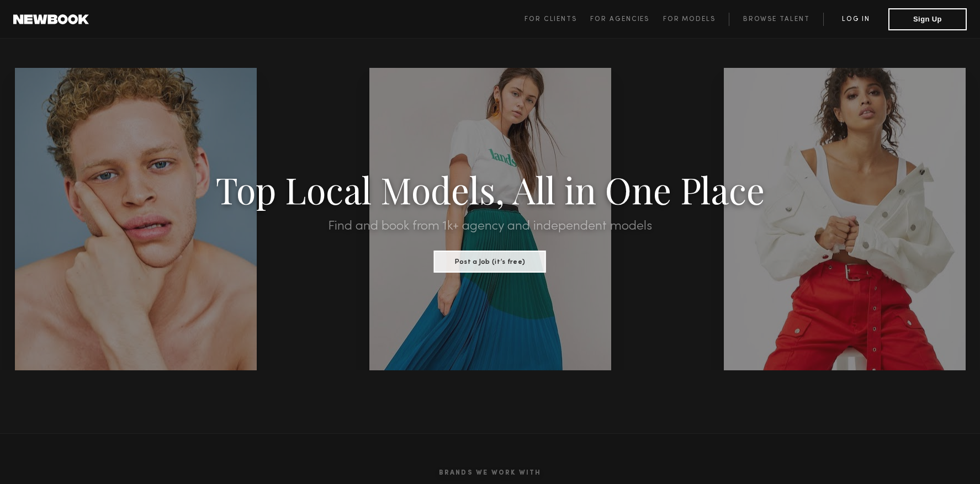  What do you see at coordinates (696, 19) in the screenshot?
I see `a: For Models` at bounding box center [696, 19].